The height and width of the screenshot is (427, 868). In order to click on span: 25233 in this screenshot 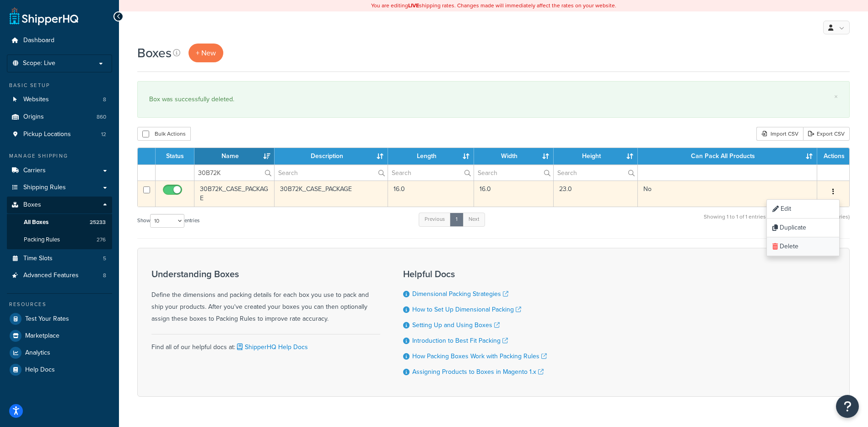, I will do `click(97, 222)`.